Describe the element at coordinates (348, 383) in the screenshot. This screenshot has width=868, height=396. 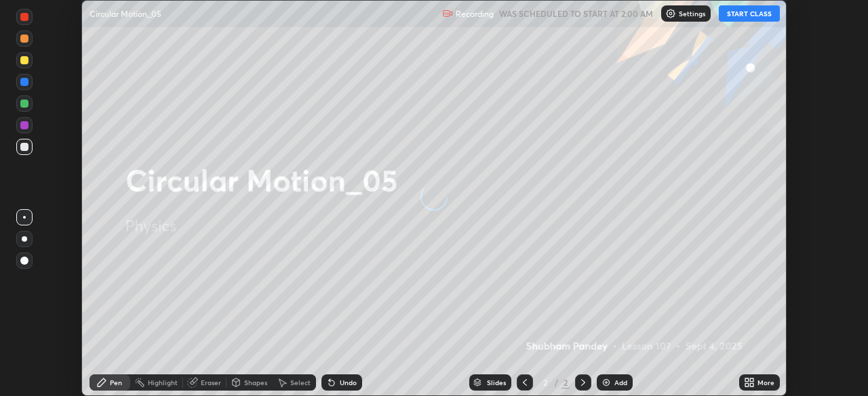
I see `div: Undo` at that location.